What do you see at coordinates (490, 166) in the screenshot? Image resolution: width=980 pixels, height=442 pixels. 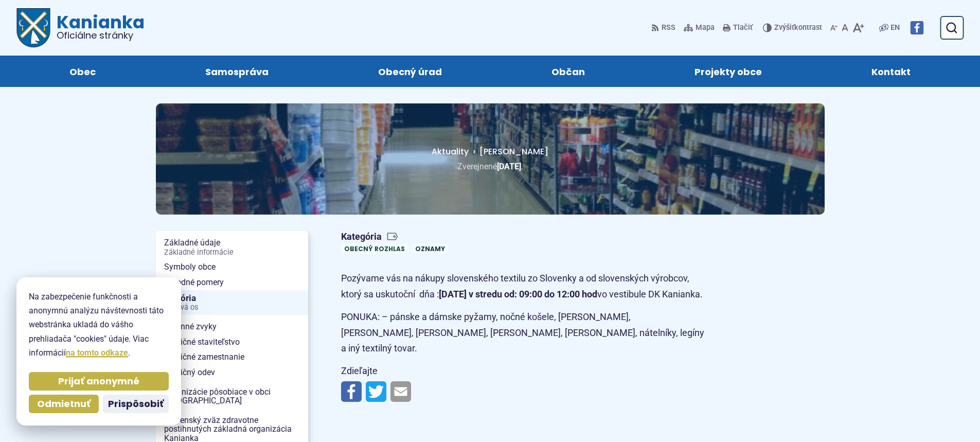 I see `p: Zverejnené .` at bounding box center [490, 166].